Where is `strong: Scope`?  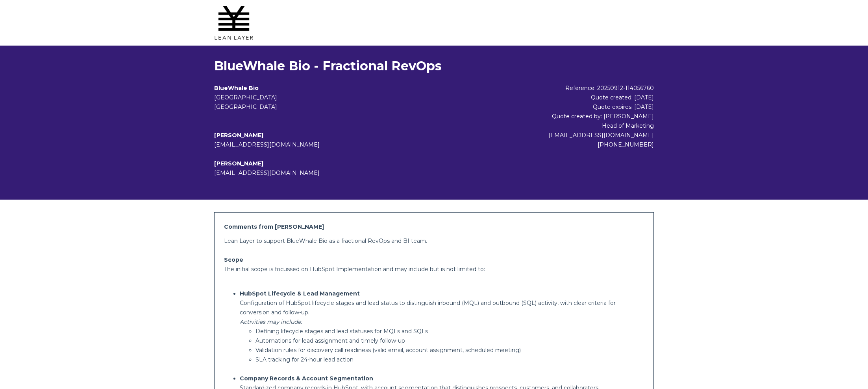 strong: Scope is located at coordinates (233, 260).